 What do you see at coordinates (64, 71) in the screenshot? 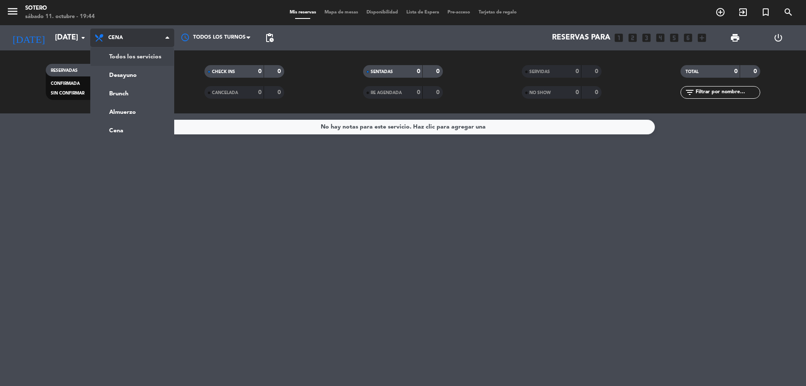
I see `span: RESERVADAS` at bounding box center [64, 71].